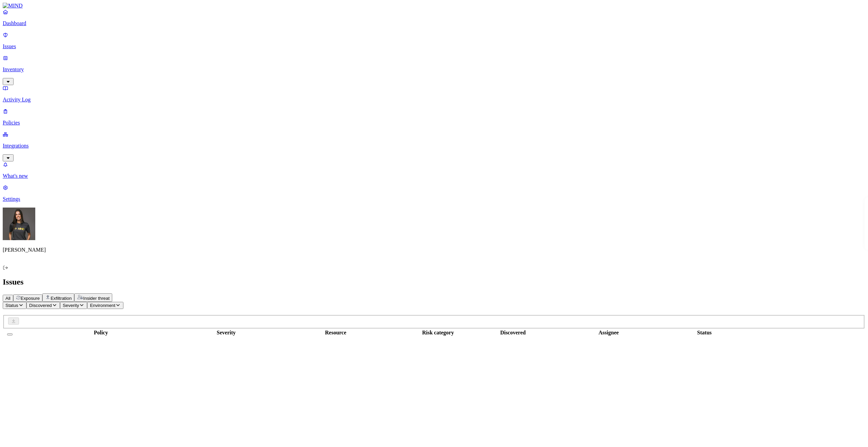  Describe the element at coordinates (434, 6) in the screenshot. I see `a: MIND` at that location.